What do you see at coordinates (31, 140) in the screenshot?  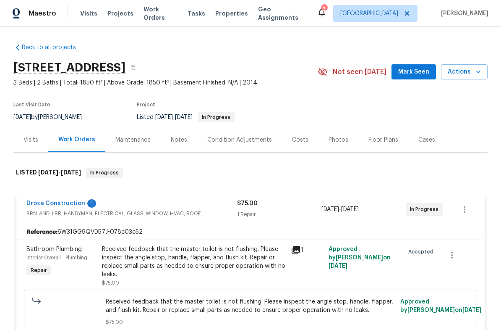 I see `div: Visits` at bounding box center [31, 140].